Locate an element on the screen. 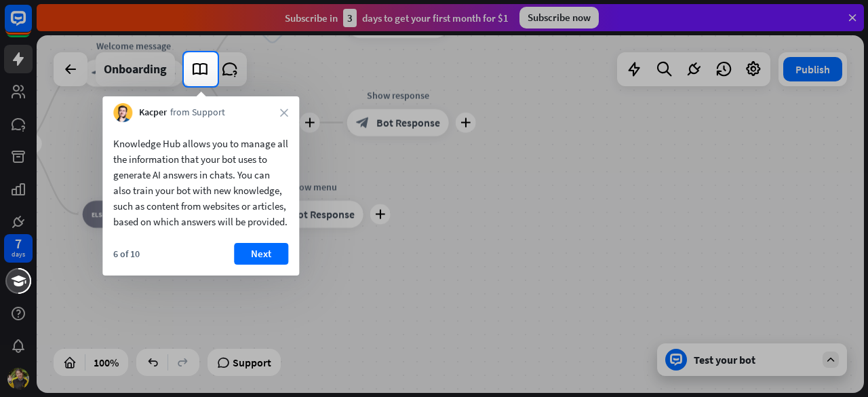 The width and height of the screenshot is (868, 397). div: 6 of 10 is located at coordinates (126, 253).